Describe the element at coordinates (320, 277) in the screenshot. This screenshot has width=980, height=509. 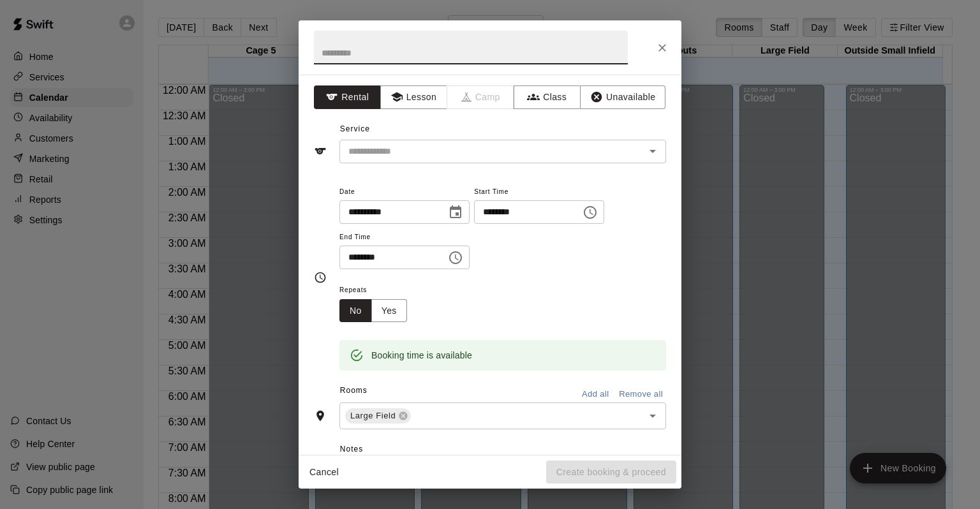
I see `svg: Timing` at that location.